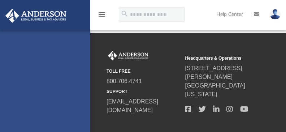  What do you see at coordinates (143, 91) in the screenshot?
I see `small: SUPPORT` at bounding box center [143, 91].